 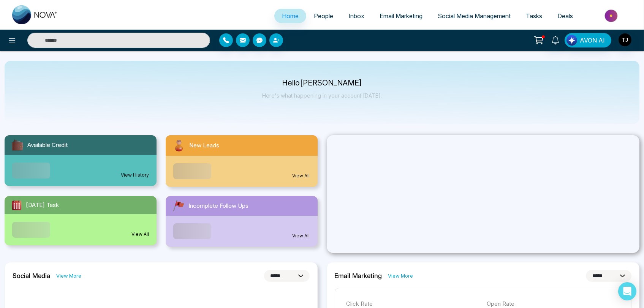 I want to click on a: Email Marketing, so click(x=401, y=16).